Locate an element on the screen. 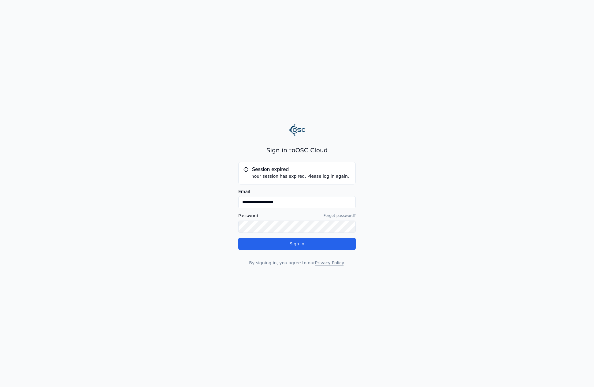  label: Email is located at coordinates (297, 191).